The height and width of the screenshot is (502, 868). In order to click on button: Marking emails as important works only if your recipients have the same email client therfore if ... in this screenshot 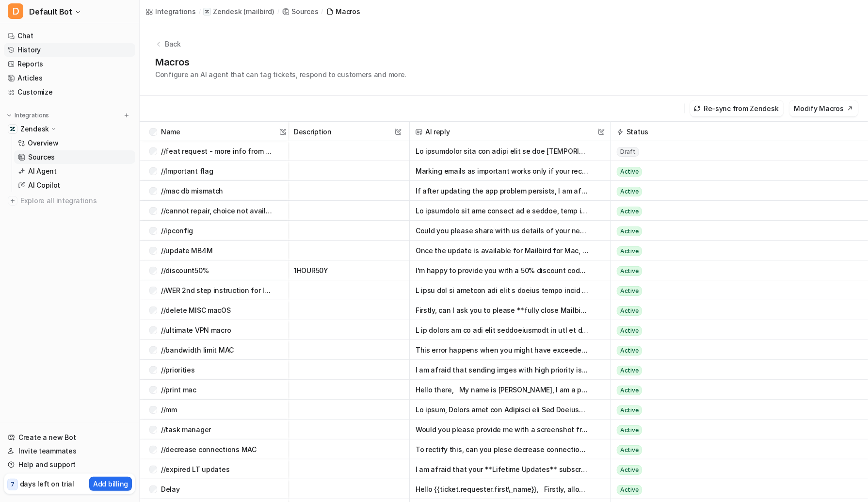, I will do `click(502, 170)`.